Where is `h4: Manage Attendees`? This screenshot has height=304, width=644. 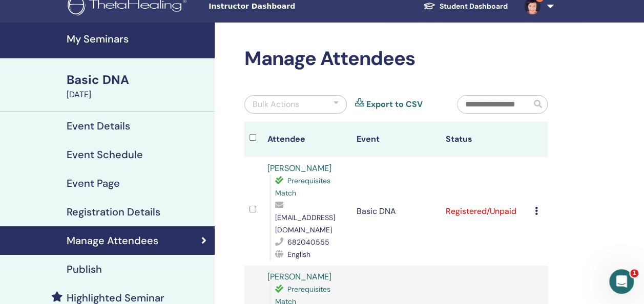 h4: Manage Attendees is located at coordinates (112, 240).